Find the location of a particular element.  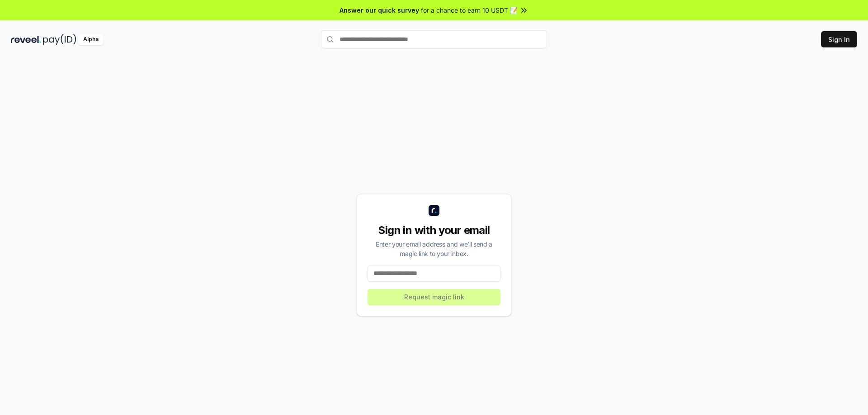

div: Enter your email address and we’ll send a magic link to your inbox. is located at coordinates (434, 249).